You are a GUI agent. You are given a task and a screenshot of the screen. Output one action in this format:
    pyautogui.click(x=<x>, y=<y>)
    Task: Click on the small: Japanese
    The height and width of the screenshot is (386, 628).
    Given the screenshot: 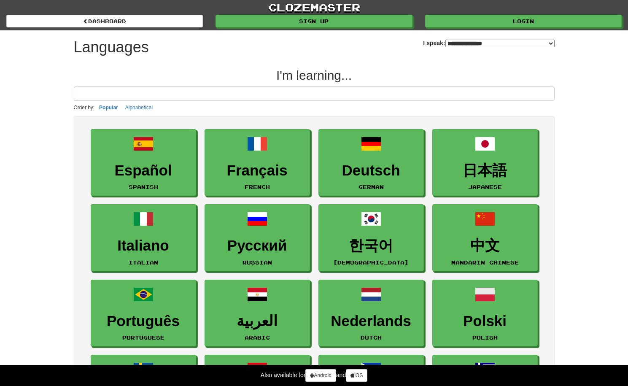 What is the action you would take?
    pyautogui.click(x=485, y=187)
    